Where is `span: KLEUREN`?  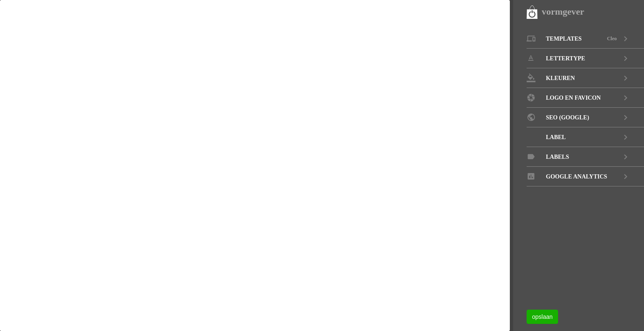 span: KLEUREN is located at coordinates (560, 78).